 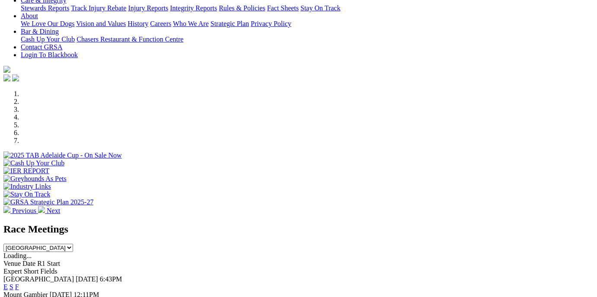 I want to click on span: Previous, so click(x=24, y=210).